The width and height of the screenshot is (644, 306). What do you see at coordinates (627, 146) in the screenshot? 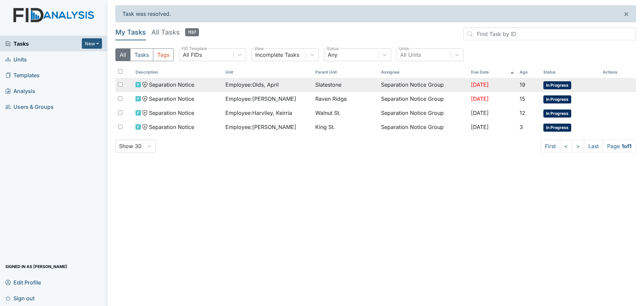
I see `strong: 1 of 1` at bounding box center [627, 146].